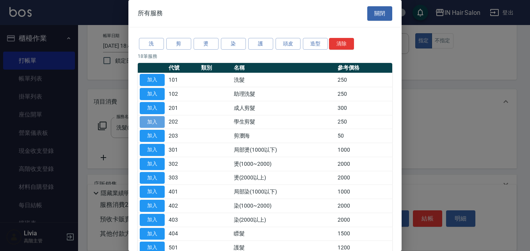  I want to click on td: 50, so click(364, 136).